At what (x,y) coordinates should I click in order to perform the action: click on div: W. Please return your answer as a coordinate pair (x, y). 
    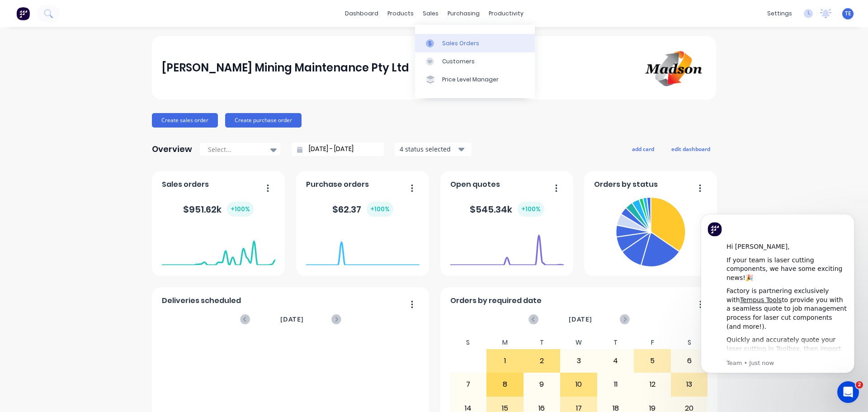
    Looking at the image, I should click on (579, 342).